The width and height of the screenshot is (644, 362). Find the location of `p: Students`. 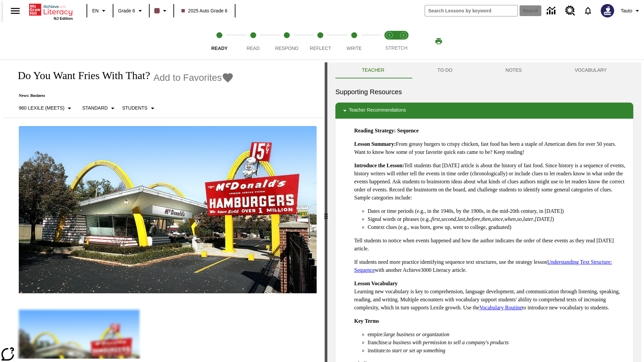

p: Students is located at coordinates (134, 108).